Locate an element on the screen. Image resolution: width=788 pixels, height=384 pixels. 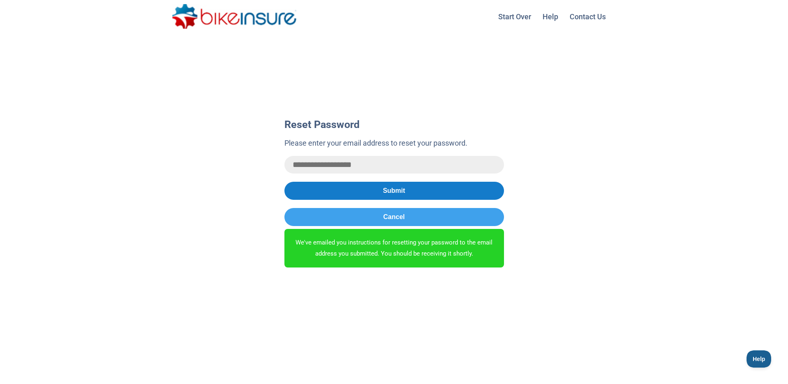
a: Contact Us is located at coordinates (587, 16).